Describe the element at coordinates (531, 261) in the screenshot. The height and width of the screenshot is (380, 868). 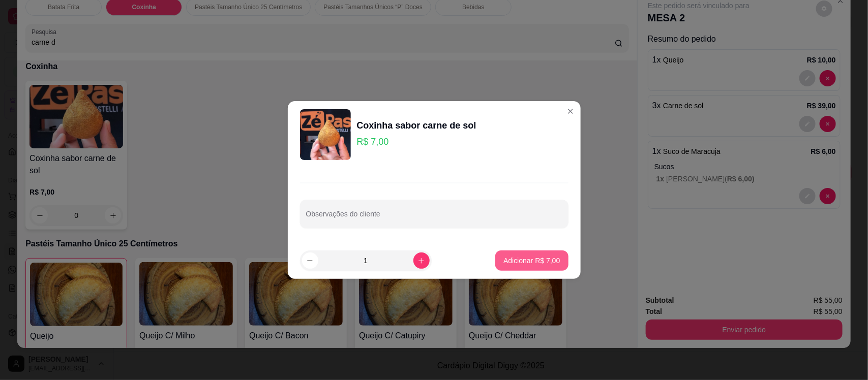
I see `button: Adicionar R$ 7,00` at that location.